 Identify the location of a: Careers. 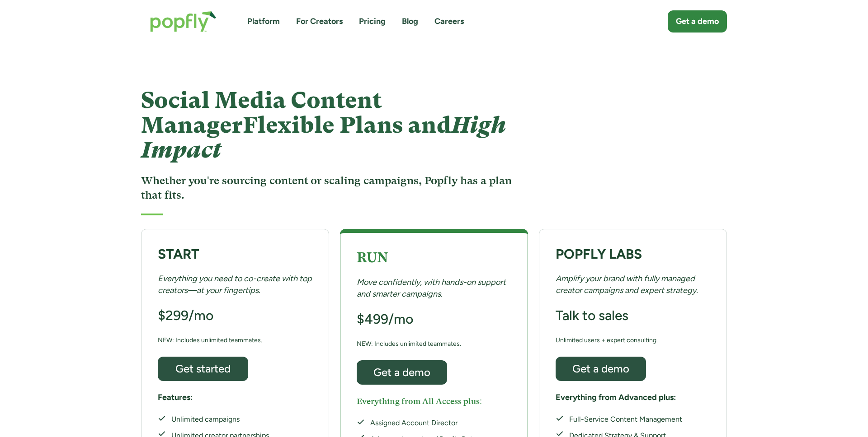
(449, 21).